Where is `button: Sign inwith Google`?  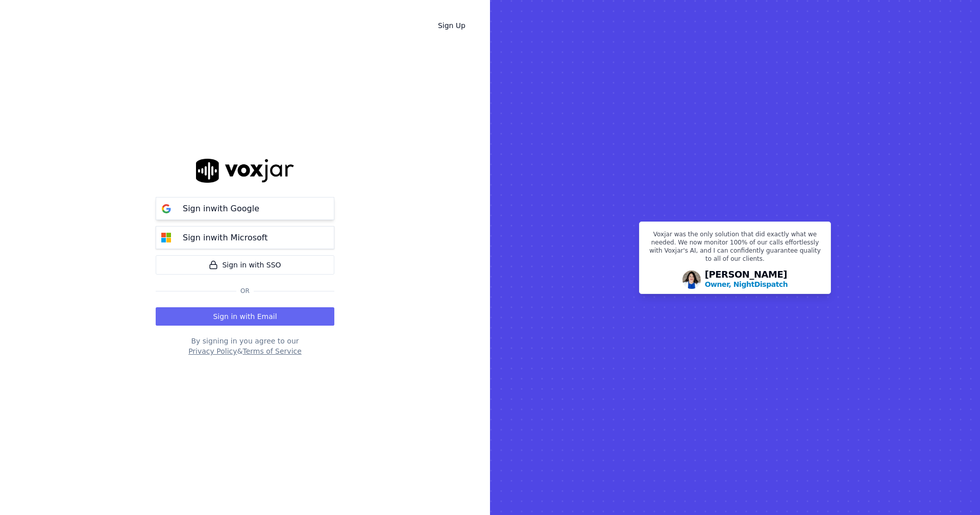 button: Sign inwith Google is located at coordinates (245, 208).